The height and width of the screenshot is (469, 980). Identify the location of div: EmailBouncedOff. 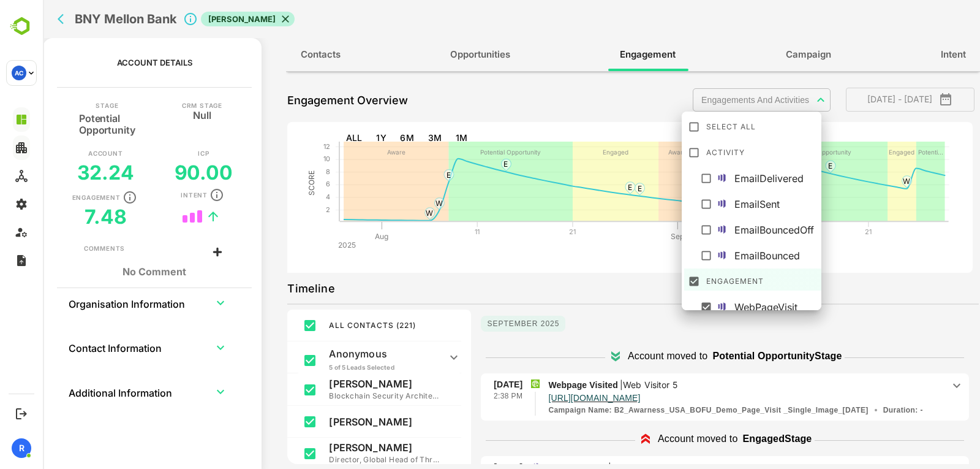
(734, 230).